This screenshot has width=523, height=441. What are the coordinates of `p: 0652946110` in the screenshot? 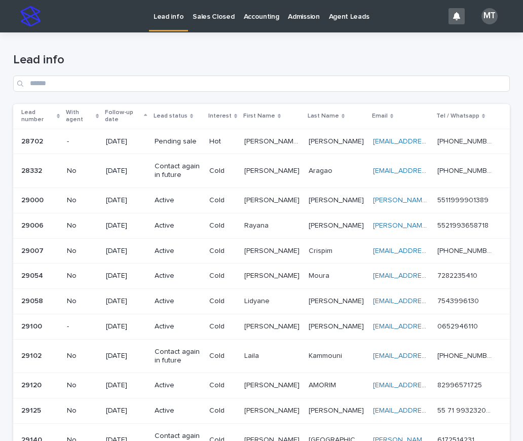 It's located at (459, 326).